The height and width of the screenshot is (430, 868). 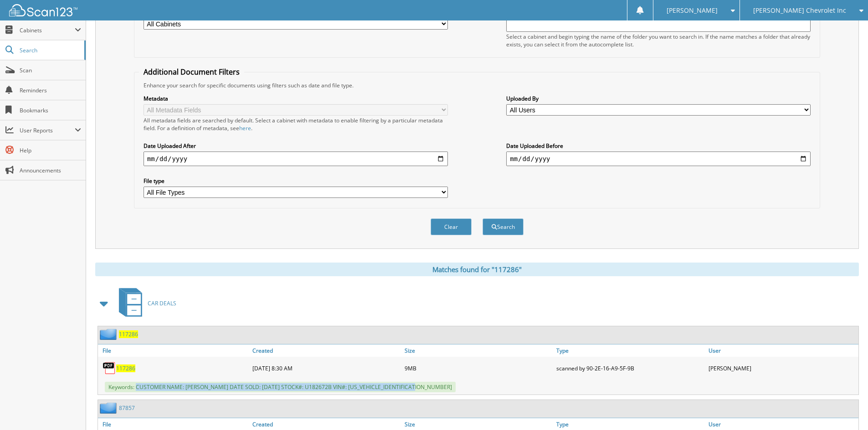 I want to click on div: scanned by 90-2E-16-A9-5F-9B, so click(x=630, y=368).